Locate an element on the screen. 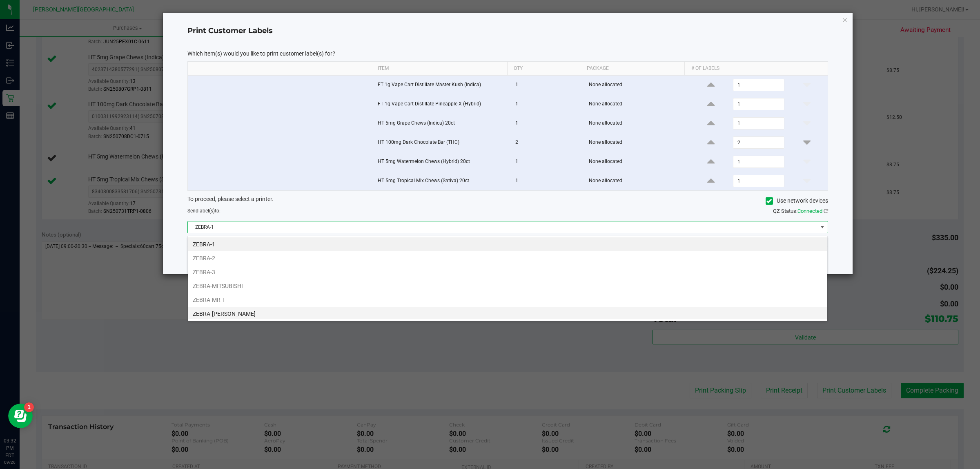  span: Connected is located at coordinates (810, 211).